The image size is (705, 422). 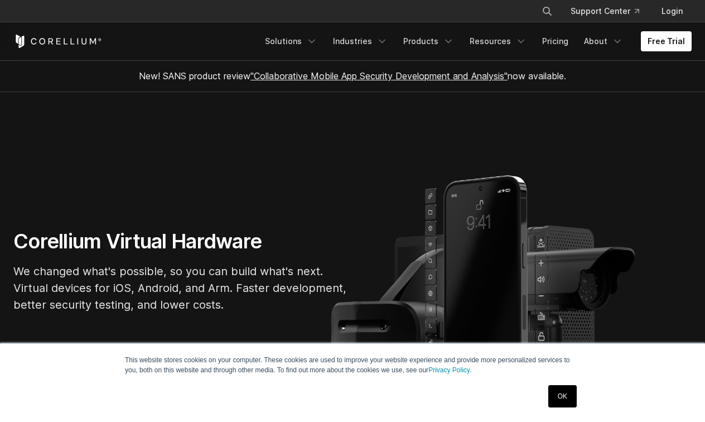 I want to click on a: OK, so click(x=562, y=396).